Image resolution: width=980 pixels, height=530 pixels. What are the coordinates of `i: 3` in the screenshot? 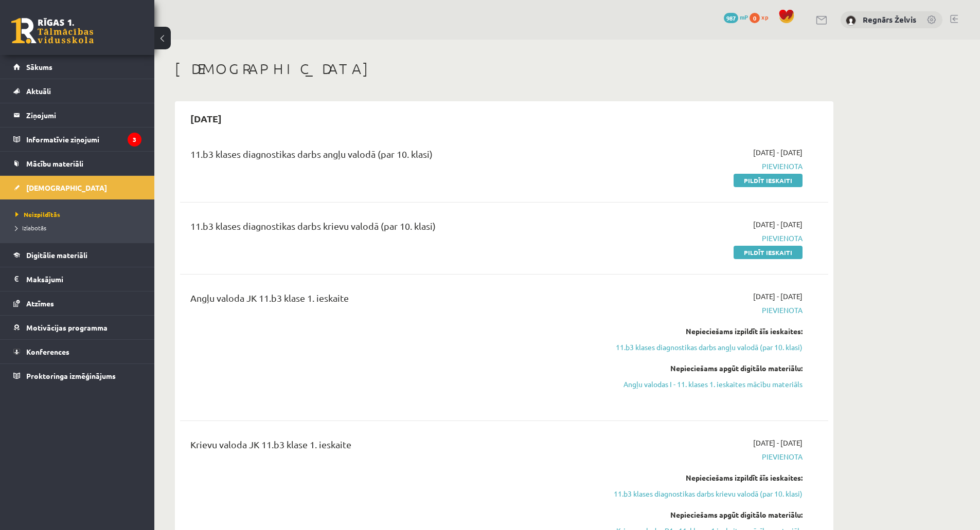 It's located at (135, 140).